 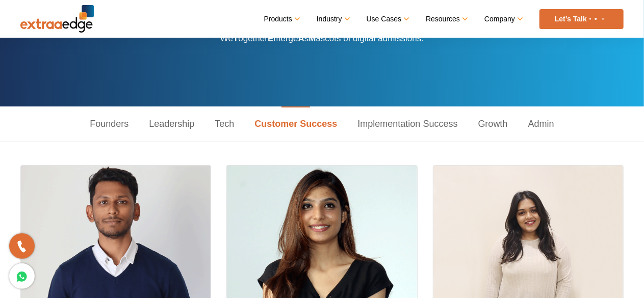 I want to click on strong: M, so click(x=312, y=38).